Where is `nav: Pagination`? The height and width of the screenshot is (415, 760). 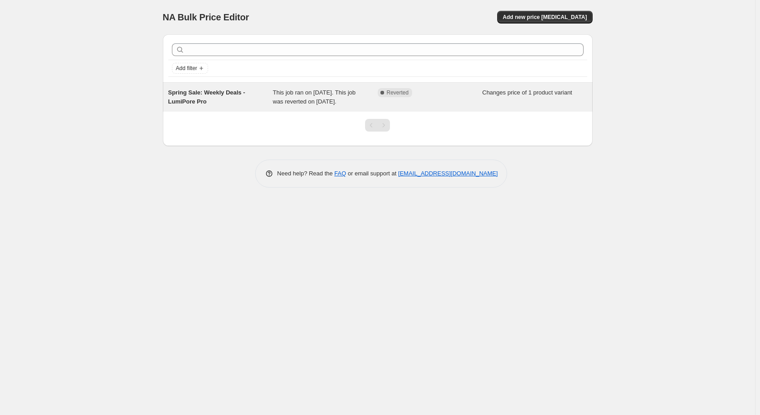 nav: Pagination is located at coordinates (377, 125).